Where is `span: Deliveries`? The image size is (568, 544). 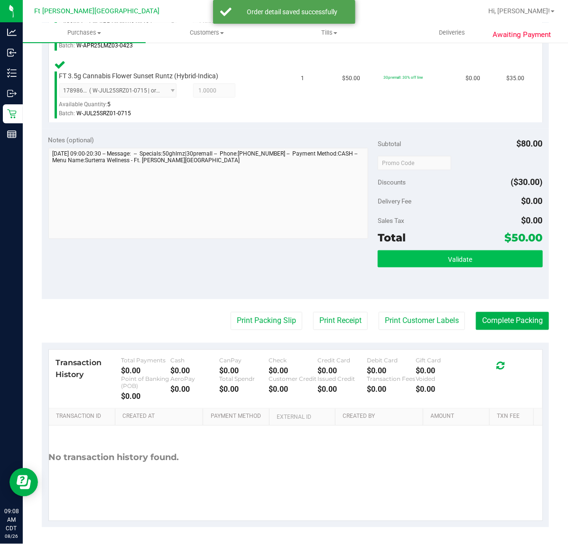 span: Deliveries is located at coordinates (452, 33).